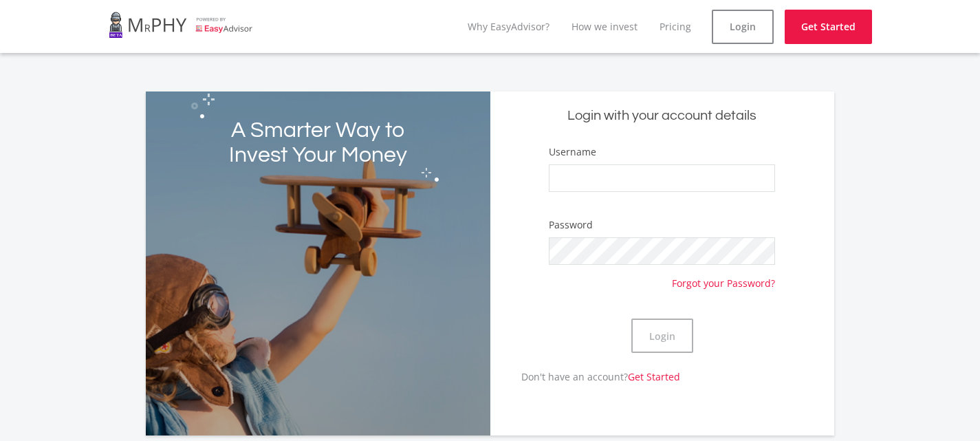 This screenshot has width=980, height=441. I want to click on h5: Login with your account details, so click(662, 115).